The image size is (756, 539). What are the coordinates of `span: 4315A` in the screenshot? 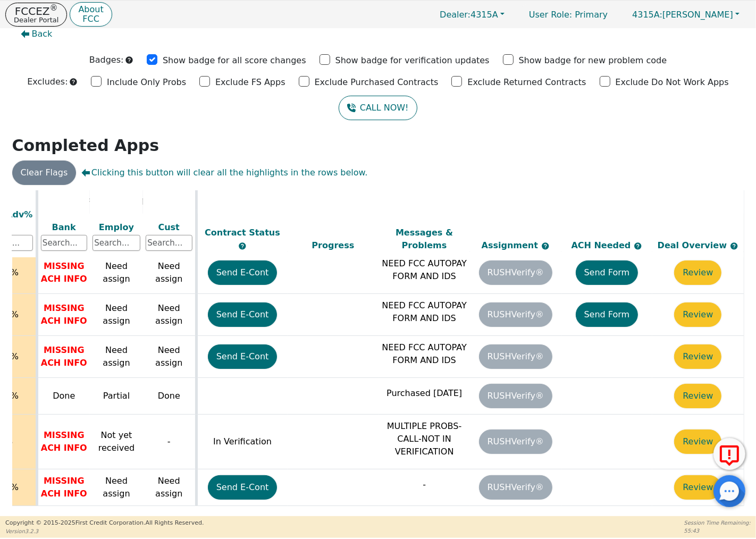 It's located at (469, 14).